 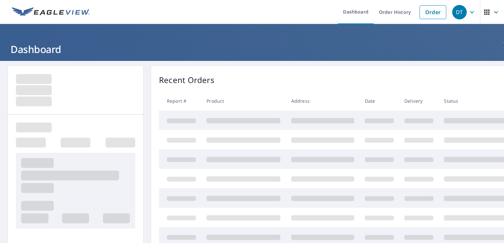 What do you see at coordinates (459, 12) in the screenshot?
I see `div: DT` at bounding box center [459, 12].